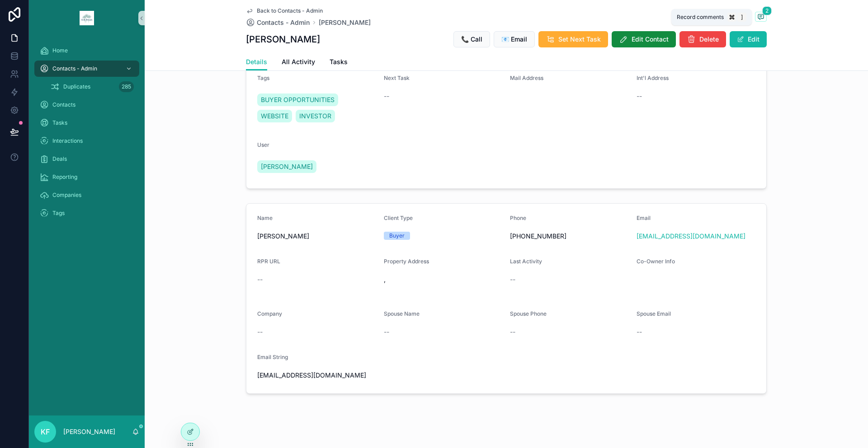 The image size is (868, 448). What do you see at coordinates (87, 135) in the screenshot?
I see `div: scrollable content` at bounding box center [87, 135].